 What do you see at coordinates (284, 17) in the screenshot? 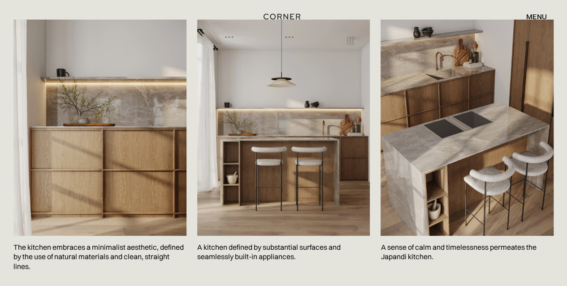
I see `a: home` at bounding box center [284, 17].